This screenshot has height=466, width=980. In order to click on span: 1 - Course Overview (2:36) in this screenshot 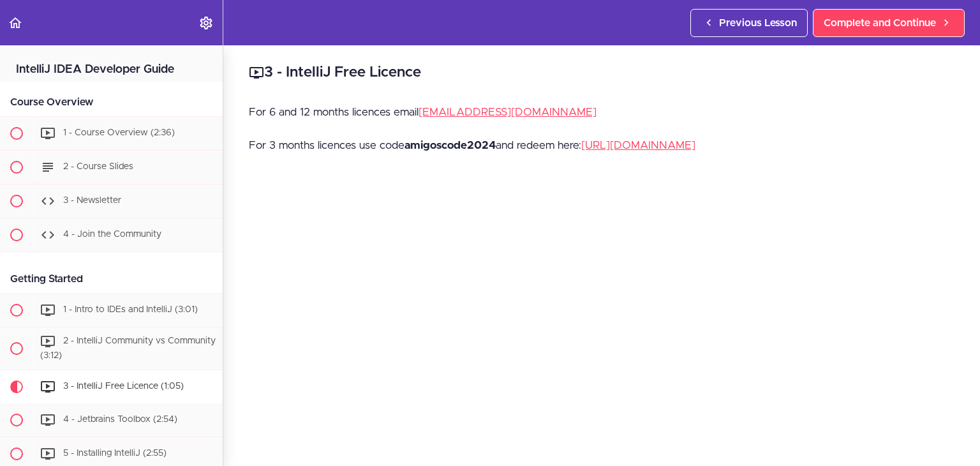, I will do `click(119, 133)`.